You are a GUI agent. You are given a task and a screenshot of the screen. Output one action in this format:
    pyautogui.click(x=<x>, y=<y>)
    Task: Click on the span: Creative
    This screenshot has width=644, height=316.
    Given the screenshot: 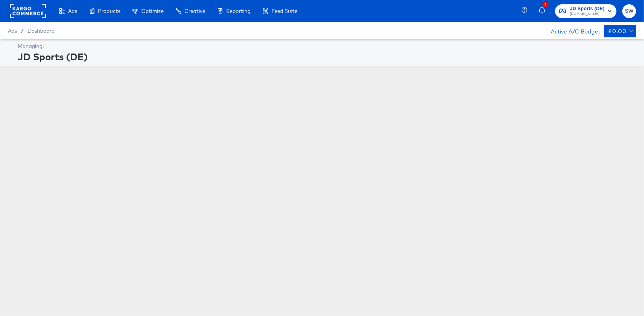 What is the action you would take?
    pyautogui.click(x=195, y=11)
    